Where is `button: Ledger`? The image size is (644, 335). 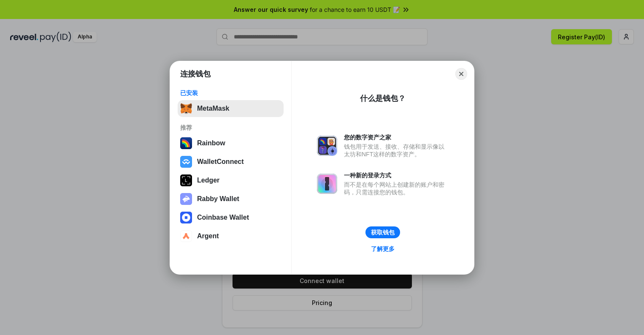
button: Ledger is located at coordinates (230, 180).